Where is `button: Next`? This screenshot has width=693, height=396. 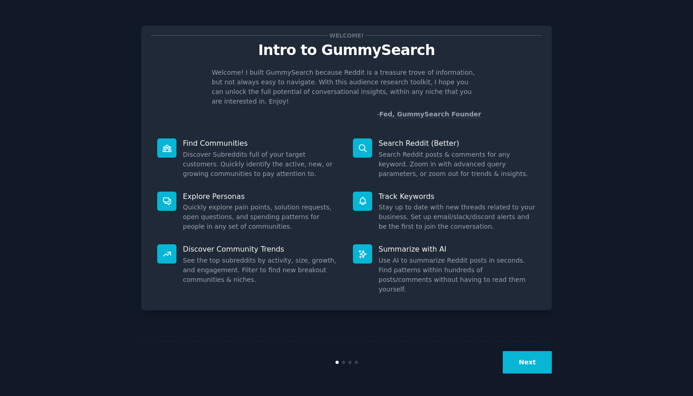 button: Next is located at coordinates (527, 362).